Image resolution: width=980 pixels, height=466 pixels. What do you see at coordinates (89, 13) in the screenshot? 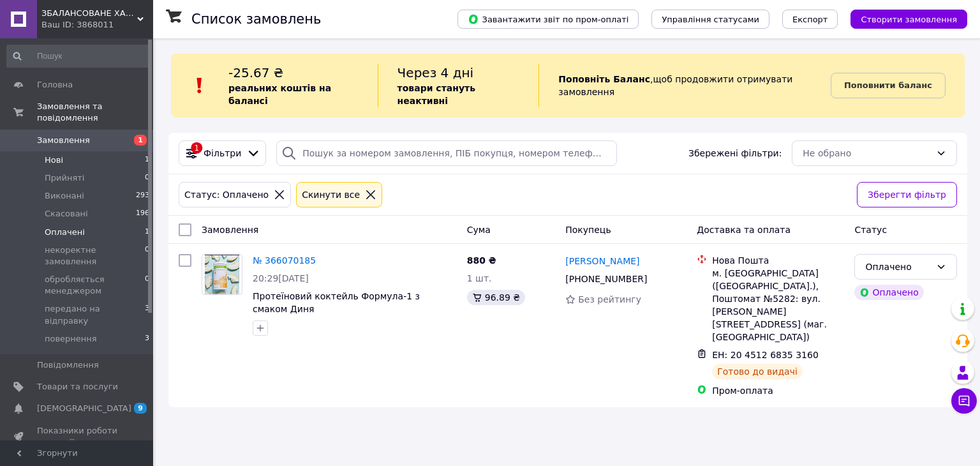
I see `span: ЗБАЛАНСОВАНЕ ХАРЧУВАННЯ` at bounding box center [89, 13].